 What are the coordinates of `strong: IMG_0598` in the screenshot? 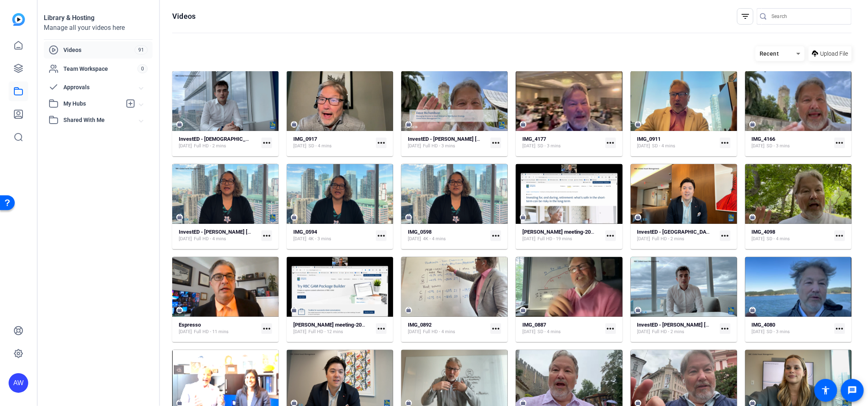 It's located at (420, 232).